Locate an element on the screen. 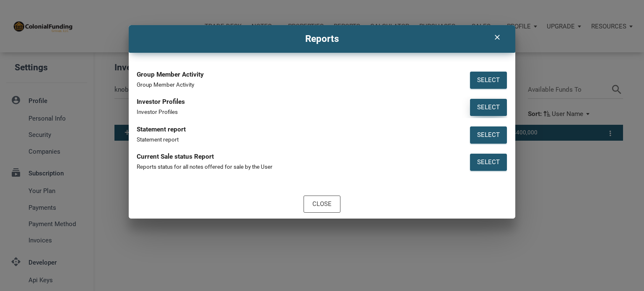  div: Current Sale status Report is located at coordinates (294, 157).